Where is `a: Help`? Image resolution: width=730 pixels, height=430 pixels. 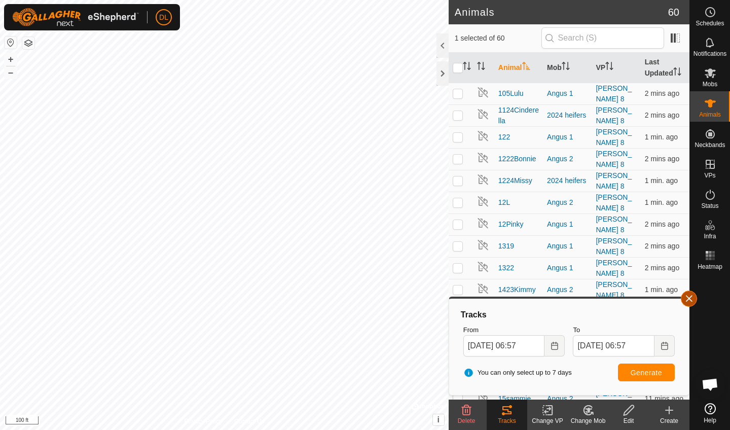
a: Help is located at coordinates (709, 413).